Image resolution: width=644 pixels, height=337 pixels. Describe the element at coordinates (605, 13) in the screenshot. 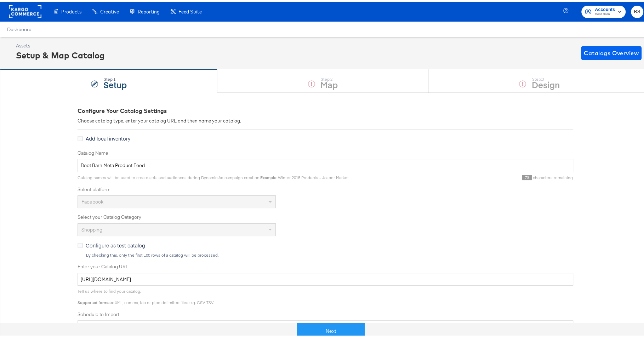

I see `span: Boot Barn` at that location.